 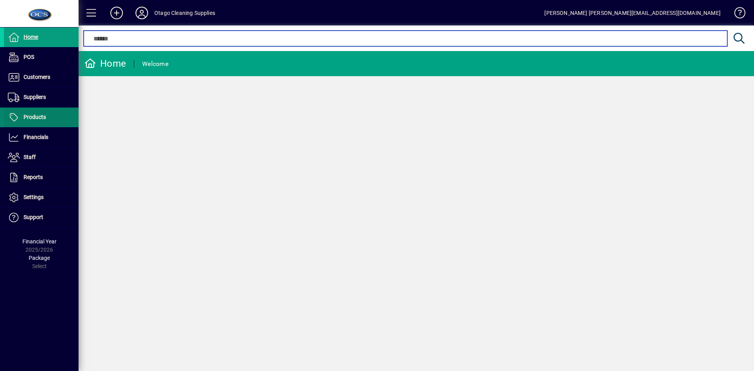 What do you see at coordinates (41, 57) in the screenshot?
I see `a: POS` at bounding box center [41, 57].